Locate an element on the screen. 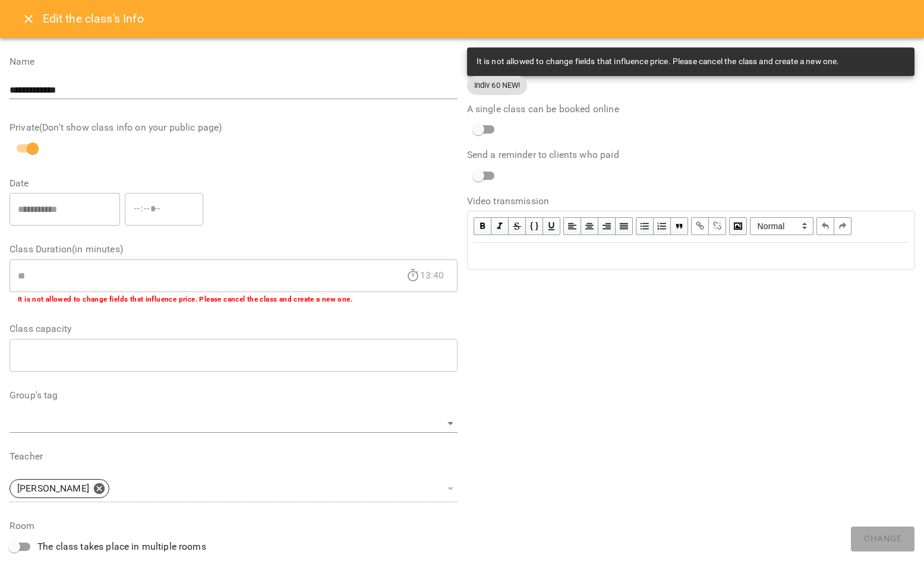 The width and height of the screenshot is (924, 561). button: Undo is located at coordinates (825, 226).